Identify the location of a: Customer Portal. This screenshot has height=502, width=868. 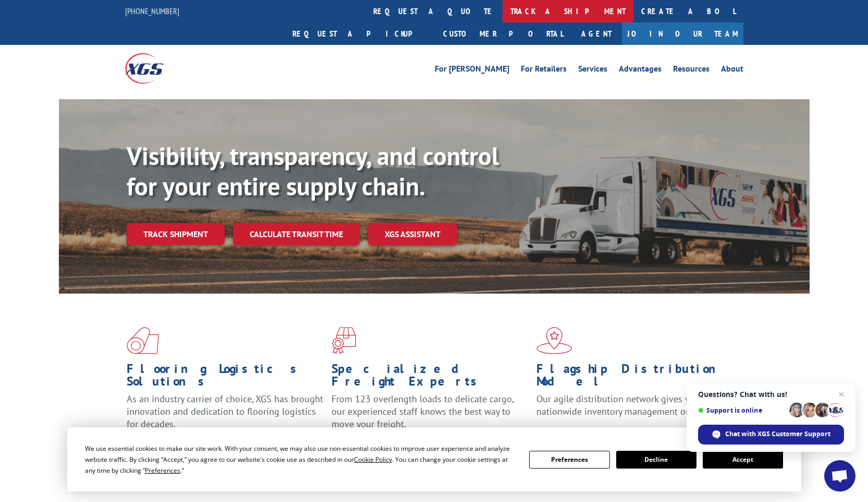
(504, 34).